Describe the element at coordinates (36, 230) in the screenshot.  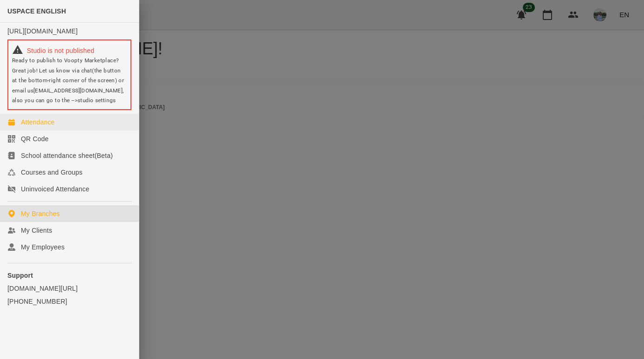
I see `div: My Clients` at that location.